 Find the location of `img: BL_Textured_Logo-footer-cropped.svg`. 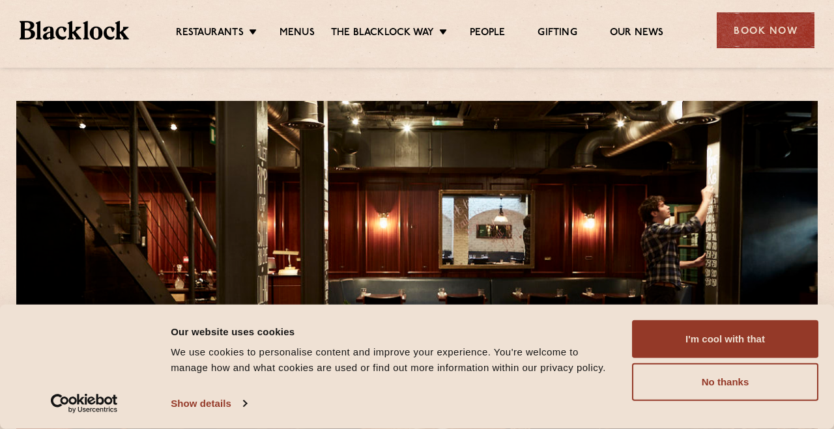

img: BL_Textured_Logo-footer-cropped.svg is located at coordinates (74, 30).